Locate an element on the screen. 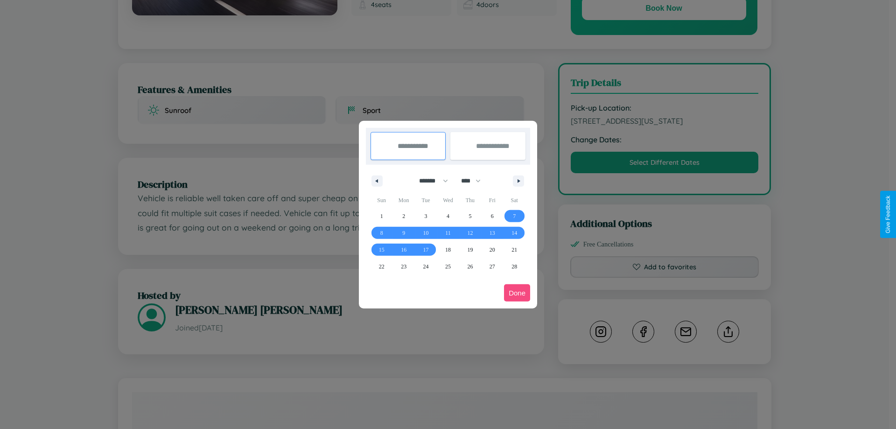 The width and height of the screenshot is (896, 429). button: 23 is located at coordinates (403, 266).